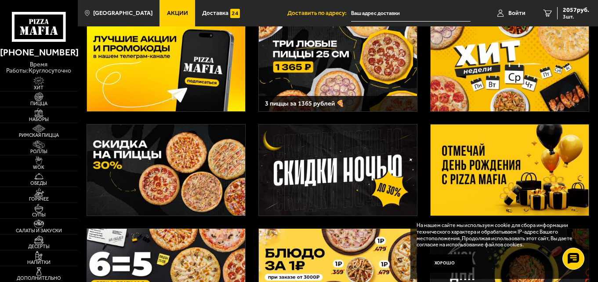  Describe the element at coordinates (444, 263) in the screenshot. I see `button: Хорошо` at that location.